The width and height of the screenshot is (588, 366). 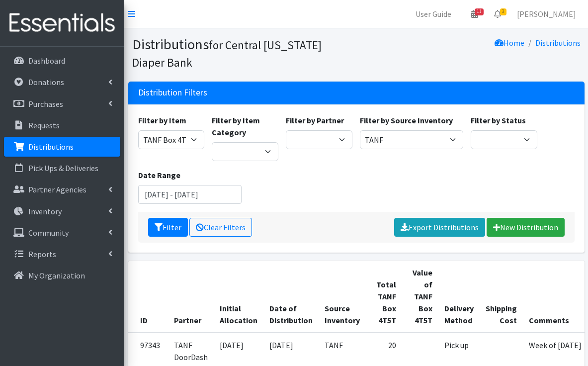 I want to click on label: Filter by Partner, so click(x=315, y=120).